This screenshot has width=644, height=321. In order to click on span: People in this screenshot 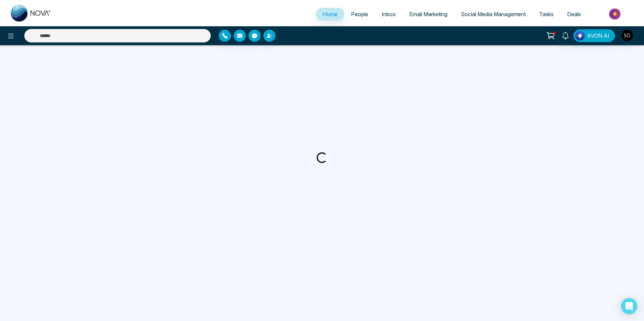, I will do `click(360, 14)`.